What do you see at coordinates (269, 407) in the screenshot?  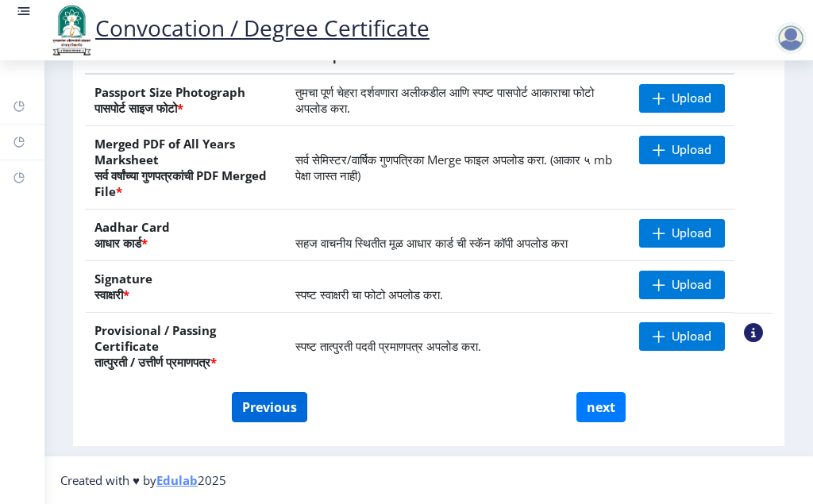 I see `button: Previous` at bounding box center [269, 407].